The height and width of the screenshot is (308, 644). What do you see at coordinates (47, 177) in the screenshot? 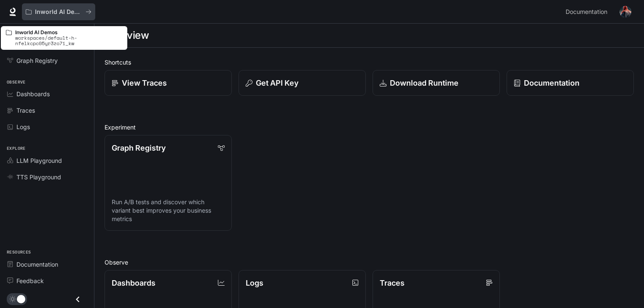
I see `a: TTS Playground` at bounding box center [47, 177].